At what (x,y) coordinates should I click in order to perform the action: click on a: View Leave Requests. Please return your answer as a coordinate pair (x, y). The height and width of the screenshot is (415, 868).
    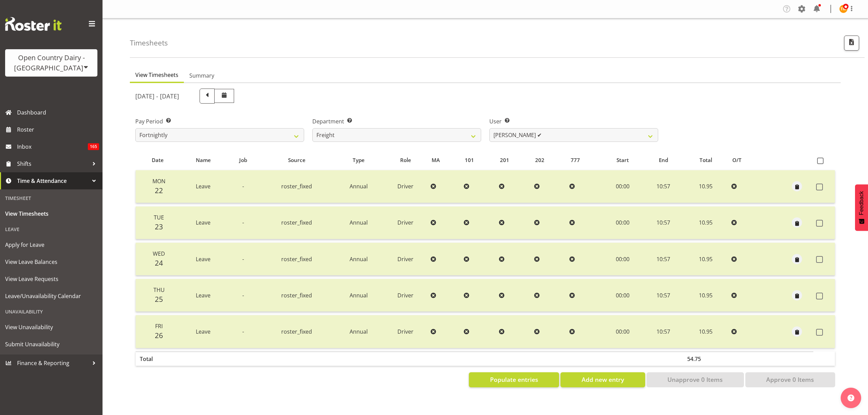
    Looking at the image, I should click on (52, 279).